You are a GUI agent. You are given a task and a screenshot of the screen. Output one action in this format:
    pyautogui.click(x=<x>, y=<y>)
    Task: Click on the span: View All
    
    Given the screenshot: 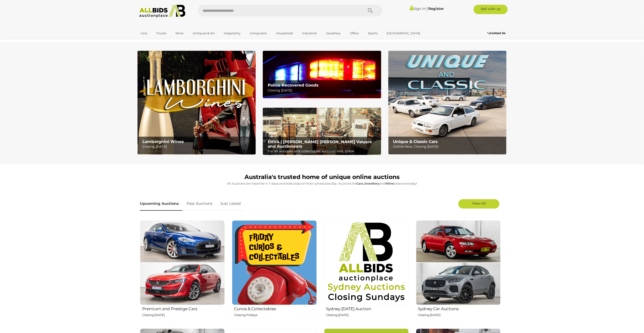 What is the action you would take?
    pyautogui.click(x=479, y=203)
    